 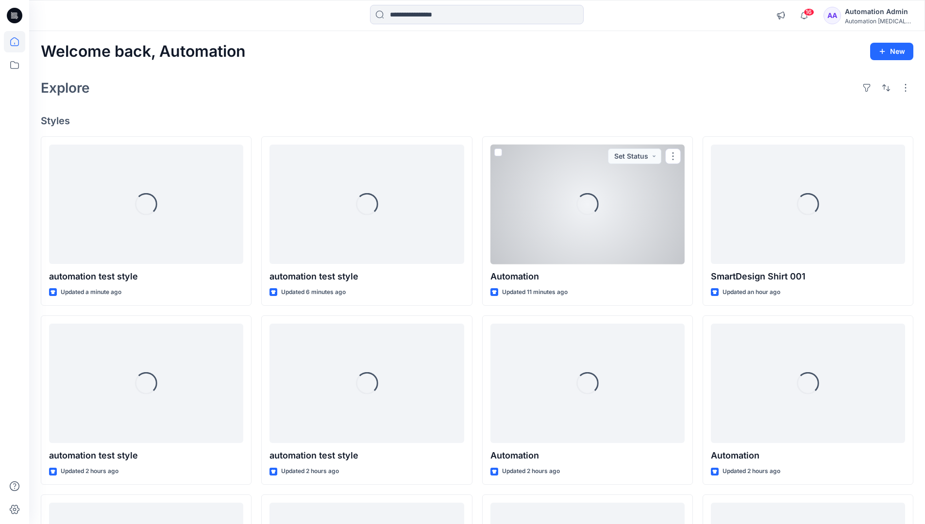 What do you see at coordinates (313, 292) in the screenshot?
I see `p: Updated 6 minutes ago` at bounding box center [313, 292].